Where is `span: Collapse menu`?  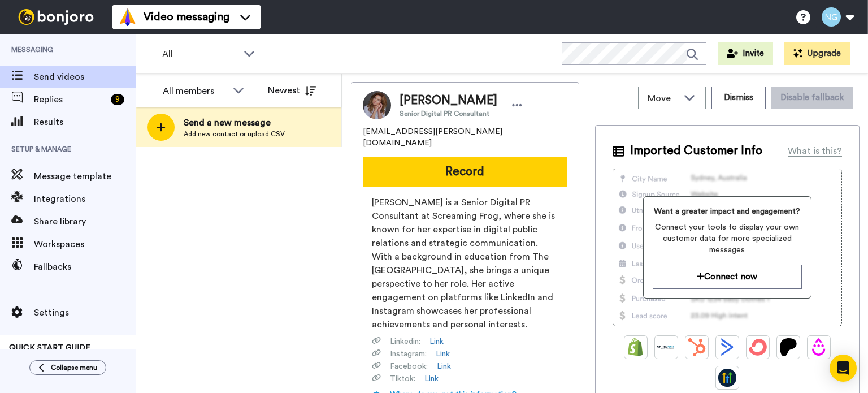 span: Collapse menu is located at coordinates (74, 368).